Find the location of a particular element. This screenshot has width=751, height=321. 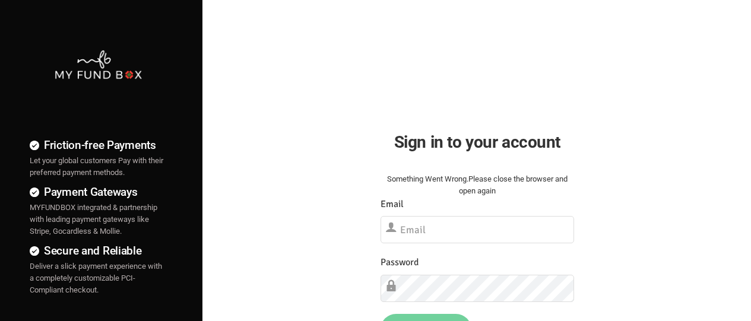

span: MYFUNDBOX integrated & partnership with leading payment gateways like Stripe, Gocardless & Mollie. is located at coordinates (93, 219).